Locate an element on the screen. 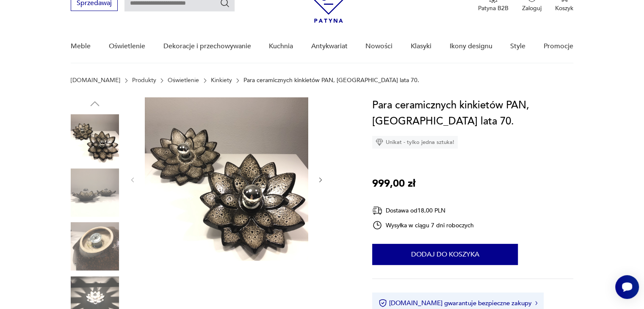 The height and width of the screenshot is (309, 644). a: Produkty is located at coordinates (144, 81).